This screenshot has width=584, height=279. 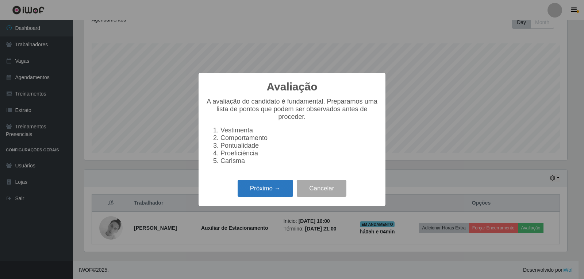 What do you see at coordinates (299, 138) in the screenshot?
I see `li: Comportamento` at bounding box center [299, 138].